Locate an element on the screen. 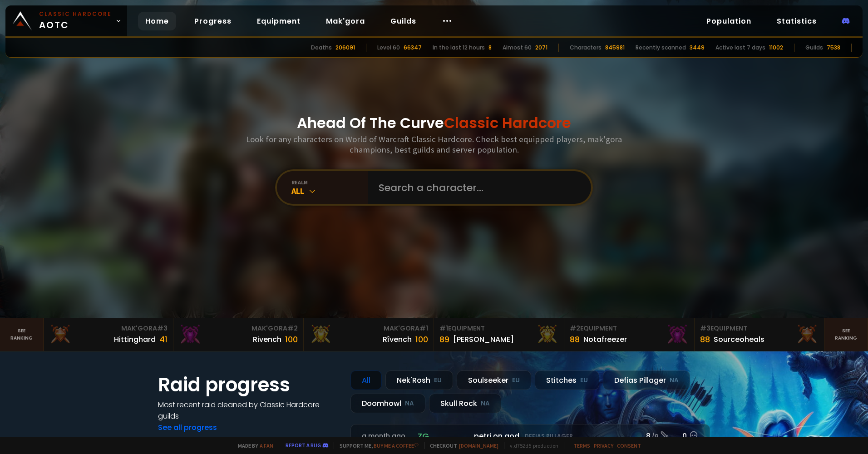  div: Characters is located at coordinates (585, 48).